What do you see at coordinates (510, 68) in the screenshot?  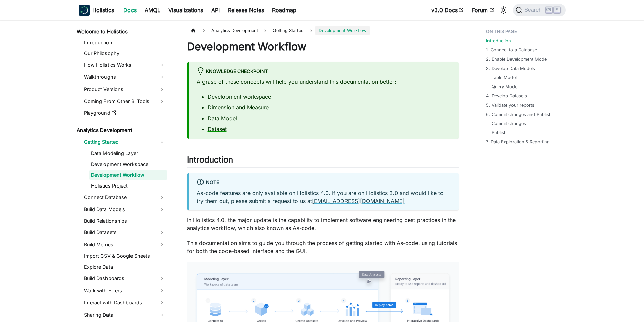 I see `a: 3. Develop Data Models` at bounding box center [510, 68].